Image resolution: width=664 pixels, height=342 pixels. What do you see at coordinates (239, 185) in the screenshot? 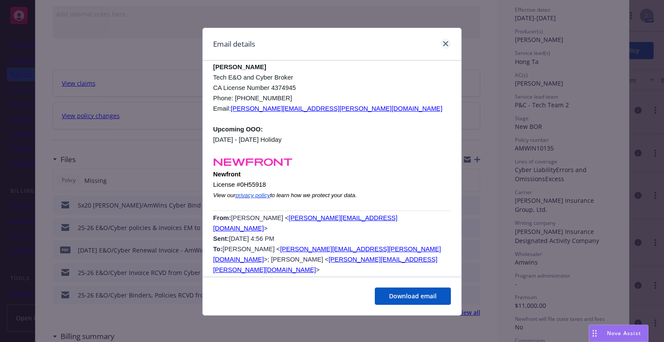
I see `span: License #0H55918` at bounding box center [239, 185].